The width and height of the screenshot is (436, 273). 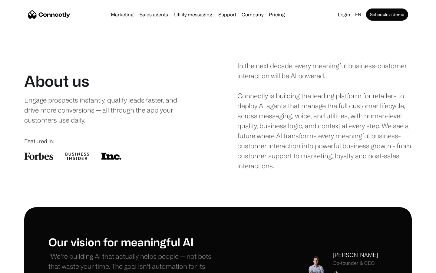 What do you see at coordinates (107, 110) in the screenshot?
I see `div: Engage prospects instantly, qualify leads faster, and drive more conversions — all through the ap...` at bounding box center [107, 110].